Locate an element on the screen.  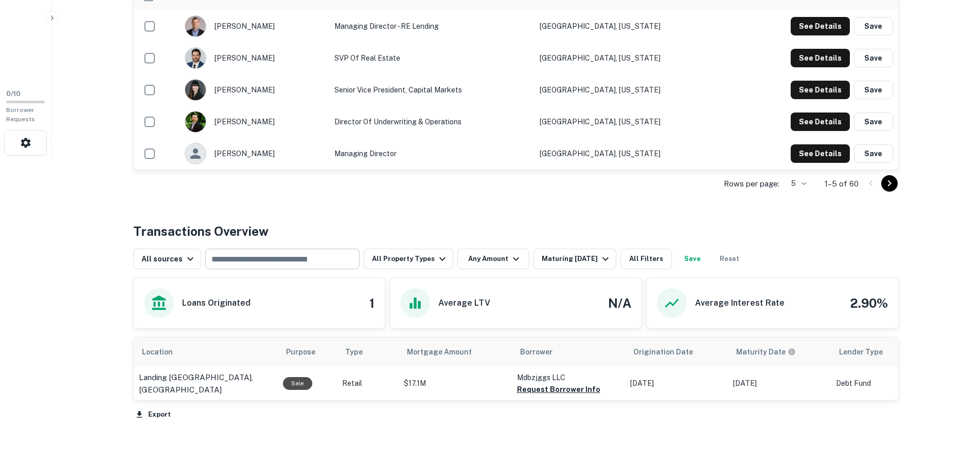
span: Type is located at coordinates (361, 352).